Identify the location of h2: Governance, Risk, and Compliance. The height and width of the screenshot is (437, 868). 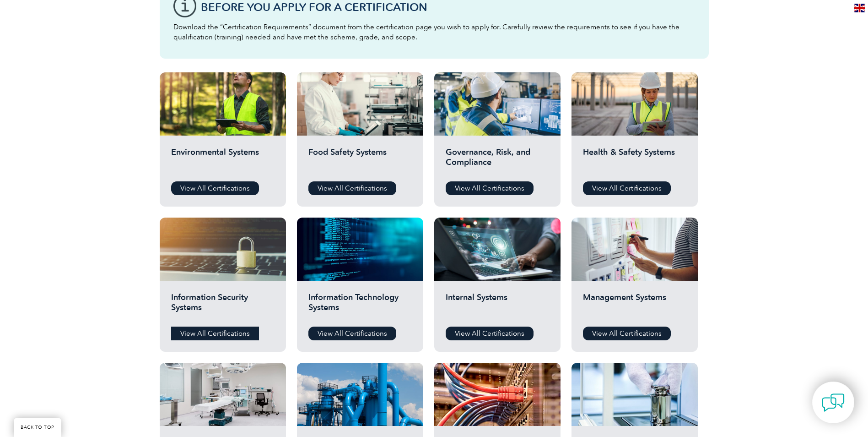
(497, 161).